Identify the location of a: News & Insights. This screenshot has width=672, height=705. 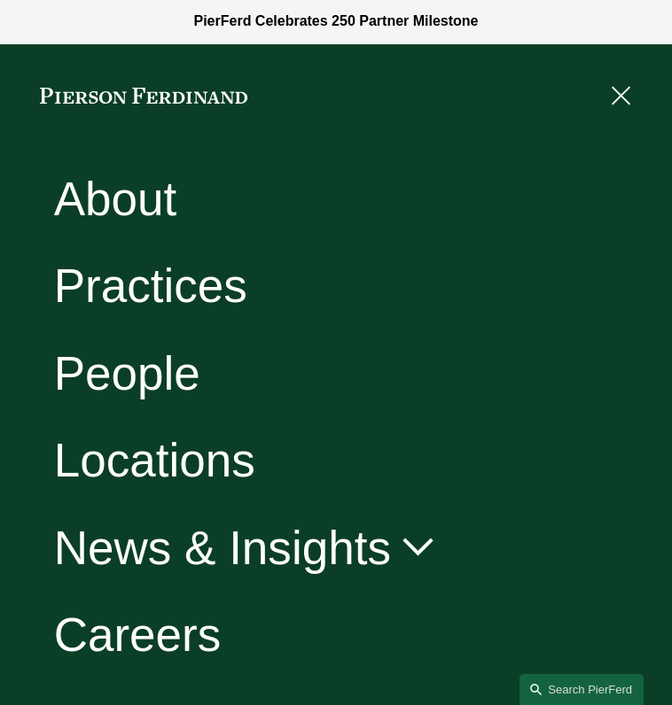
(245, 547).